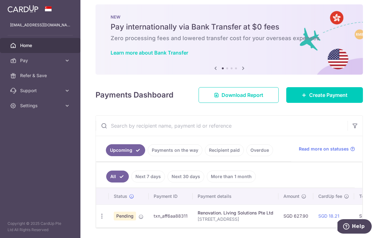 This screenshot has width=378, height=238. What do you see at coordinates (242, 95) in the screenshot?
I see `span: Download Report` at bounding box center [242, 95].